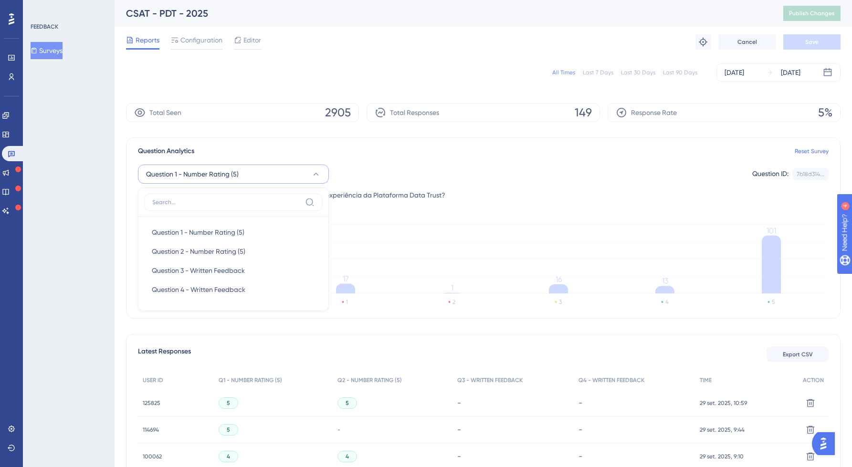 This screenshot has height=467, width=852. What do you see at coordinates (165, 113) in the screenshot?
I see `span: Total Seen` at bounding box center [165, 113].